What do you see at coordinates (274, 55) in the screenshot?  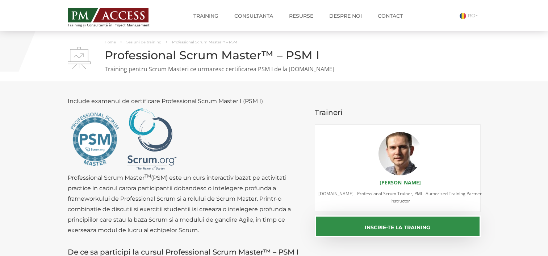 I see `h1: Professional Scrum Master™ – PSM I` at bounding box center [274, 55].